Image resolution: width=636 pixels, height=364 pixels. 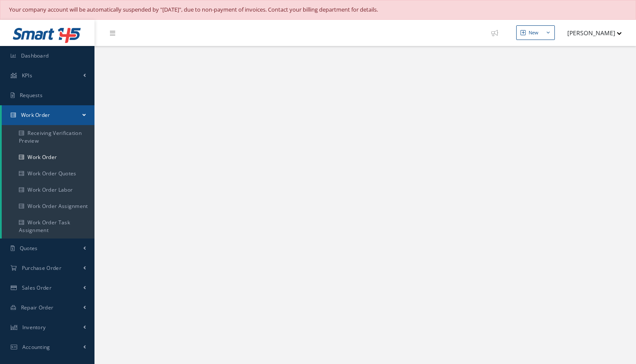 What do you see at coordinates (35, 56) in the screenshot?
I see `span: Dashboard` at bounding box center [35, 56].